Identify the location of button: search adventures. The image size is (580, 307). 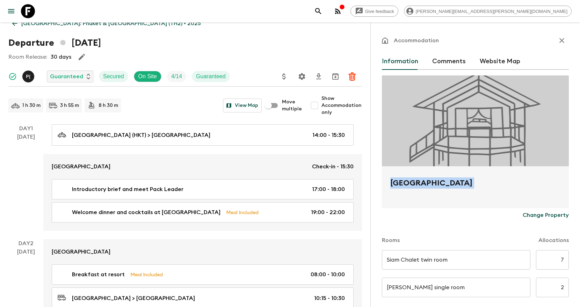
(319, 11).